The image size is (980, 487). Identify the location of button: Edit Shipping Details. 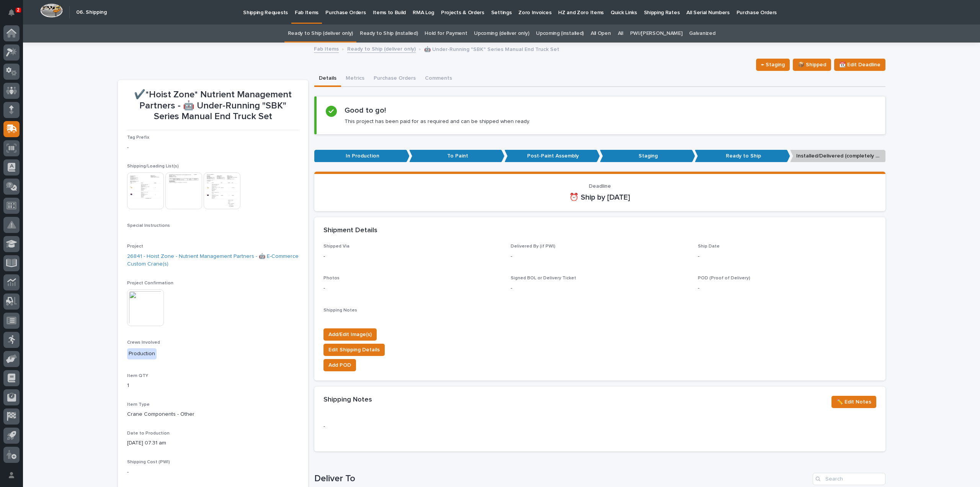
(354, 349).